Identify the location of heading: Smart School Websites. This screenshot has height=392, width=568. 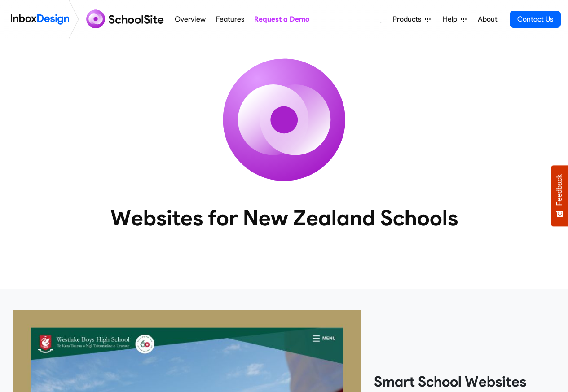
(464, 382).